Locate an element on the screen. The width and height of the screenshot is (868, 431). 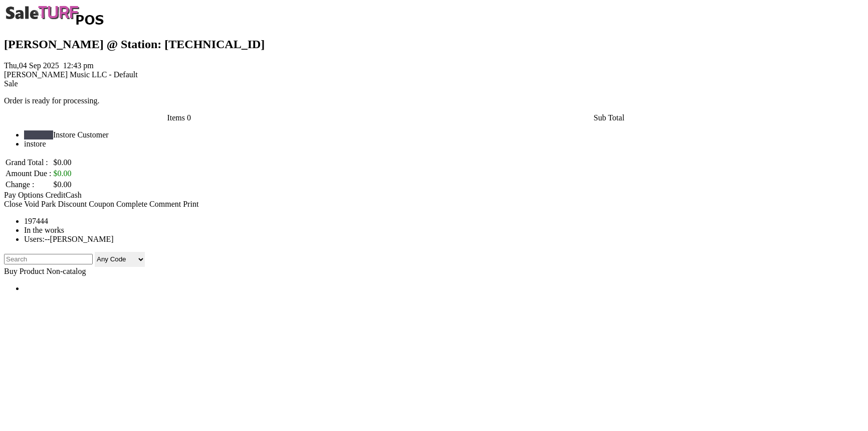
span: Credit is located at coordinates (55, 195).